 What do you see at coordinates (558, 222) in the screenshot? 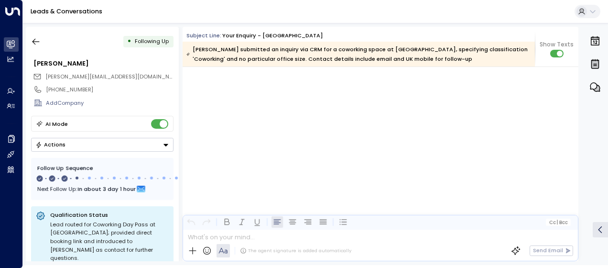
I see `button: Cc|Bcc` at bounding box center [558, 222].